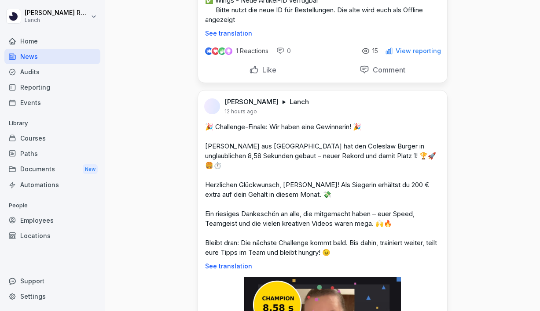 The height and width of the screenshot is (311, 540). I want to click on div: New, so click(90, 169).